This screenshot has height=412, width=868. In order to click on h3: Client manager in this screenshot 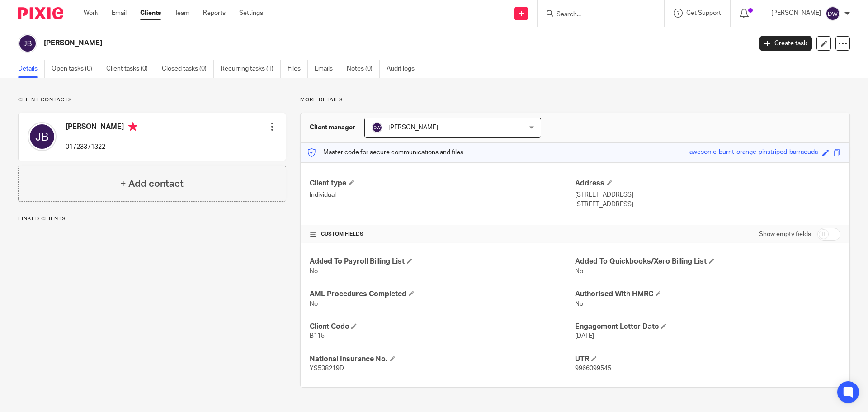, I will do `click(332, 128)`.